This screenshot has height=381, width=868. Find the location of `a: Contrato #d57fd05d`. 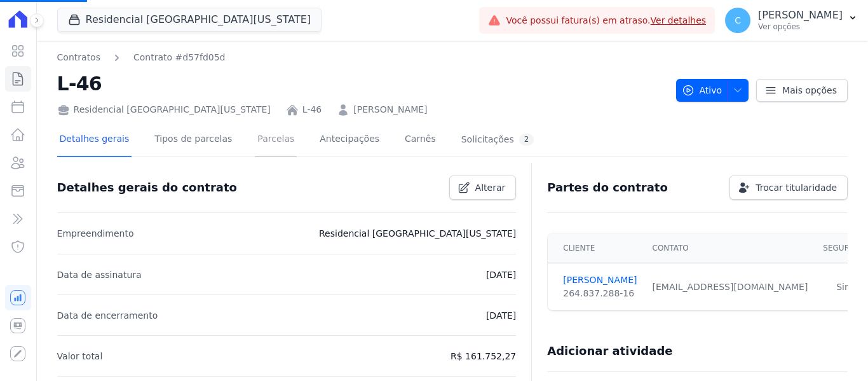

a: Contrato #d57fd05d is located at coordinates (179, 57).